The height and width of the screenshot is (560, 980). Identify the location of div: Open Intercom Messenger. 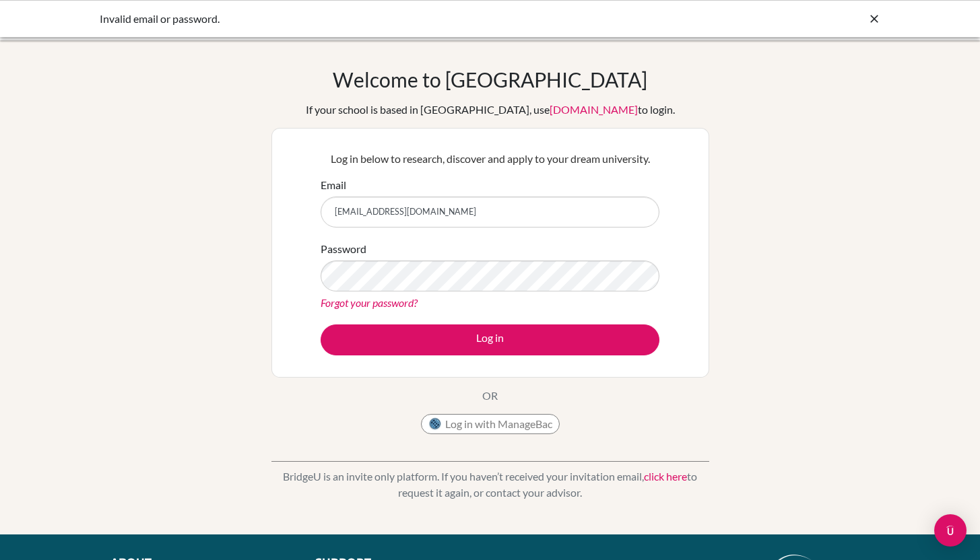
(950, 530).